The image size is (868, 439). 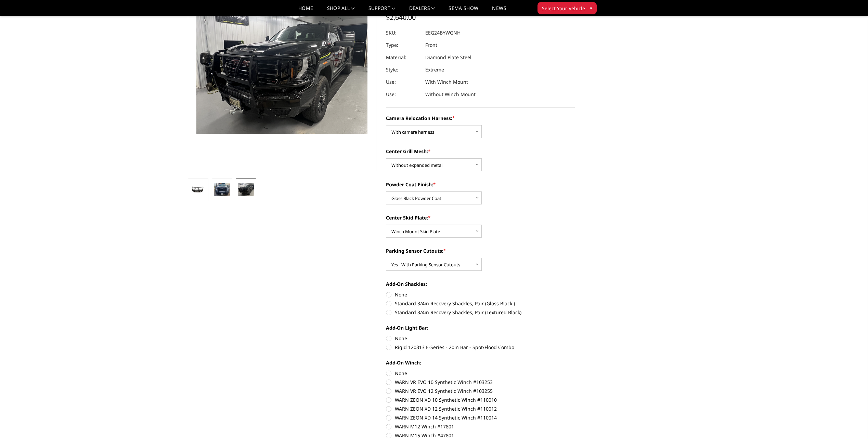 What do you see at coordinates (382, 10) in the screenshot?
I see `a: Support` at bounding box center [382, 10].